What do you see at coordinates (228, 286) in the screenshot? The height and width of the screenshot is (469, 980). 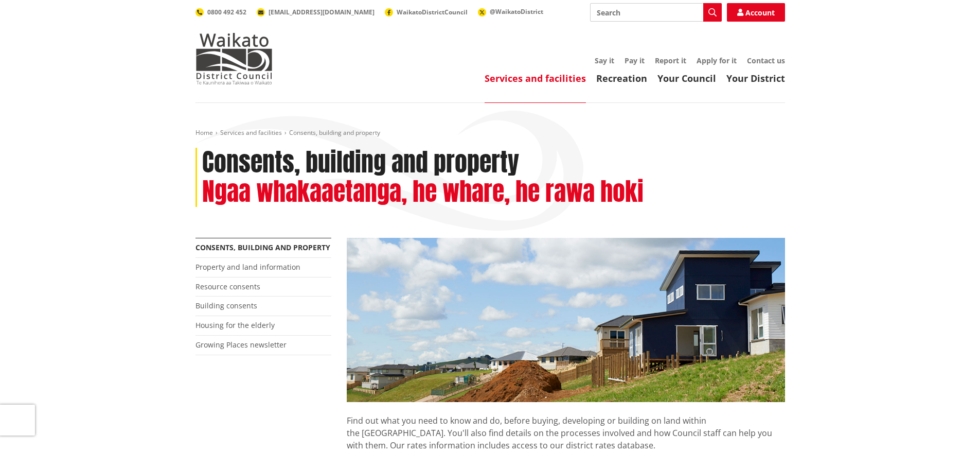 I see `a: Resource consents` at bounding box center [228, 286].